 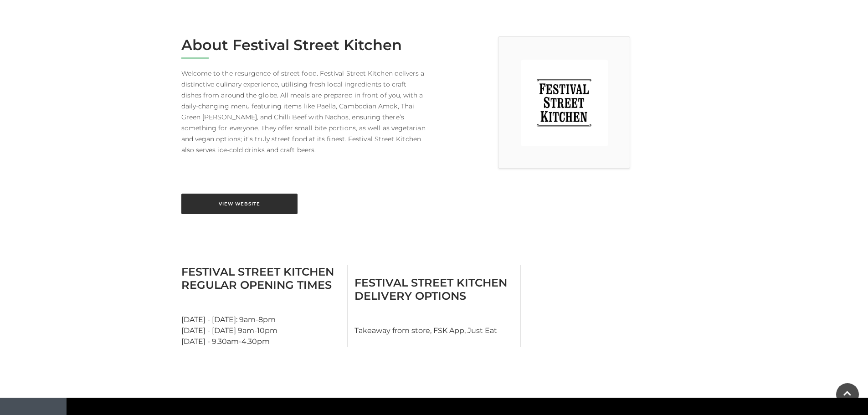 What do you see at coordinates (240, 204) in the screenshot?
I see `a: View Website` at bounding box center [240, 204].